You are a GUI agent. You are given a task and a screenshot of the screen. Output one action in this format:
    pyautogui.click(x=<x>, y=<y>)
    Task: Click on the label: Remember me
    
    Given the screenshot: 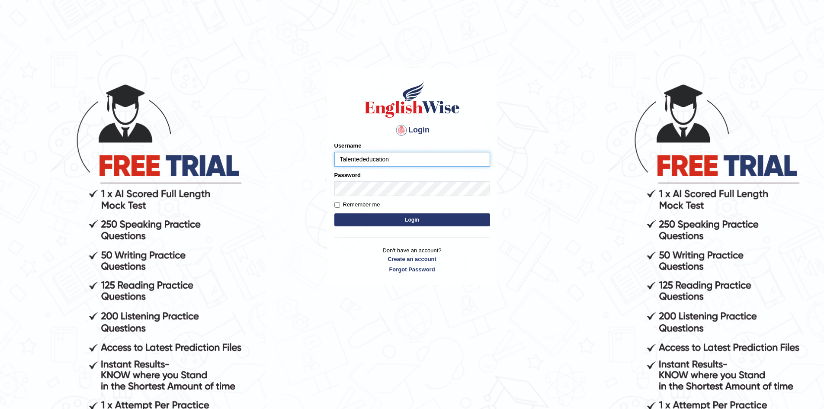 What is the action you would take?
    pyautogui.click(x=357, y=205)
    